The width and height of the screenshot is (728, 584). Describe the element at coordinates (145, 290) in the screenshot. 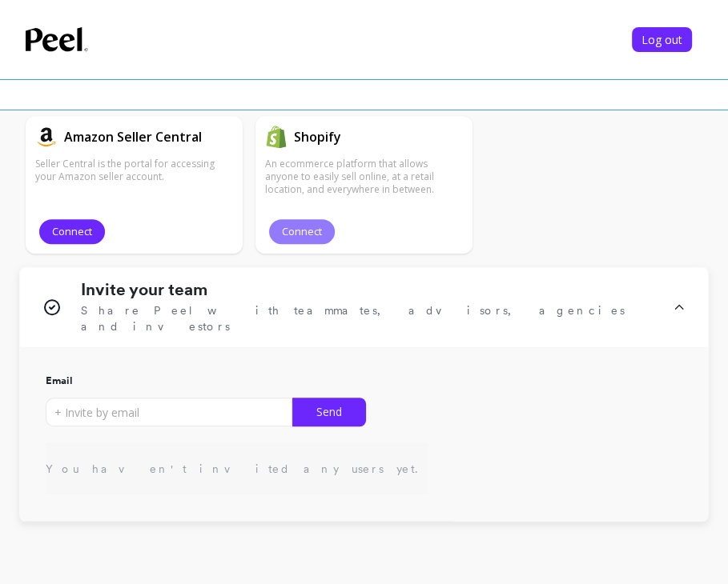

I see `h1: Invite your team` at that location.